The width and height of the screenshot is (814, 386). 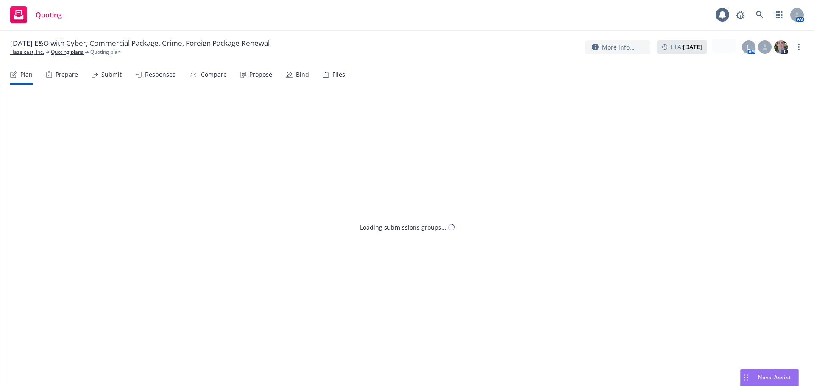 What do you see at coordinates (26, 75) in the screenshot?
I see `div: Plan` at bounding box center [26, 75].